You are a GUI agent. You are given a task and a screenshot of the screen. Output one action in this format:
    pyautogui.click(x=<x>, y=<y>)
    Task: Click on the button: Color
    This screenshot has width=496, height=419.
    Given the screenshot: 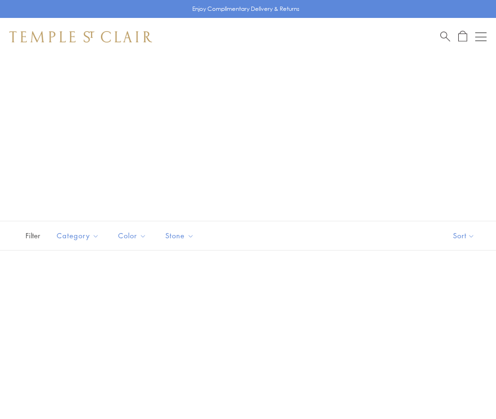 What is the action you would take?
    pyautogui.click(x=132, y=236)
    